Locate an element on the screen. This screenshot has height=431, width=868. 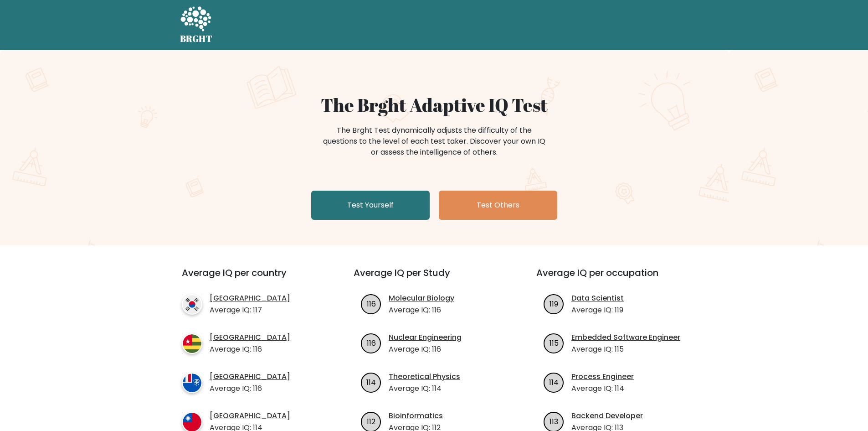
a: Nuclear Engineering is located at coordinates (425, 338).